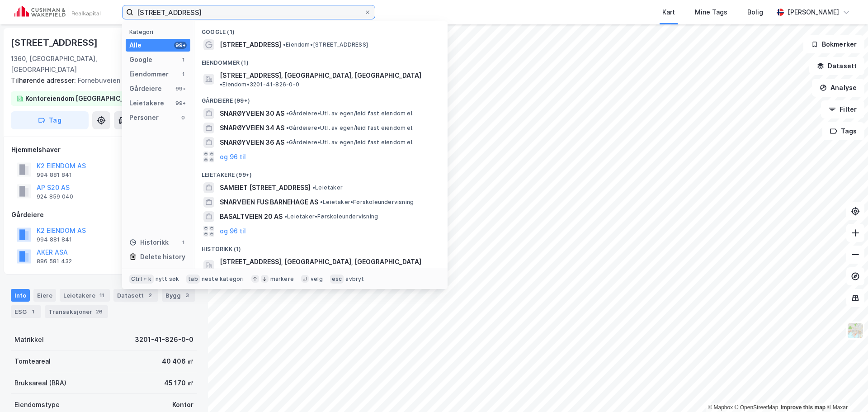 Image resolution: width=868 pixels, height=412 pixels. I want to click on div: 11, so click(102, 295).